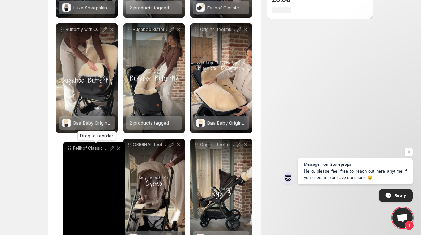  I want to click on img: Luxe Sheepskin Footmuff | Black with Latte Lambskin, so click(66, 8).